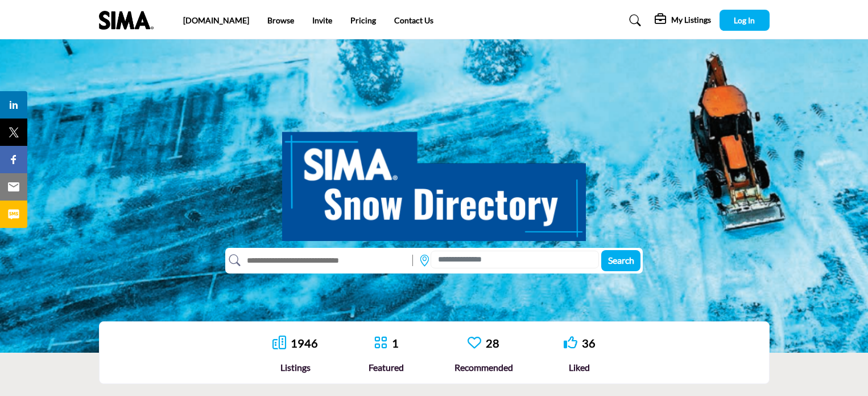 The width and height of the screenshot is (868, 396). What do you see at coordinates (682, 20) in the screenshot?
I see `div: My Listings` at bounding box center [682, 20].